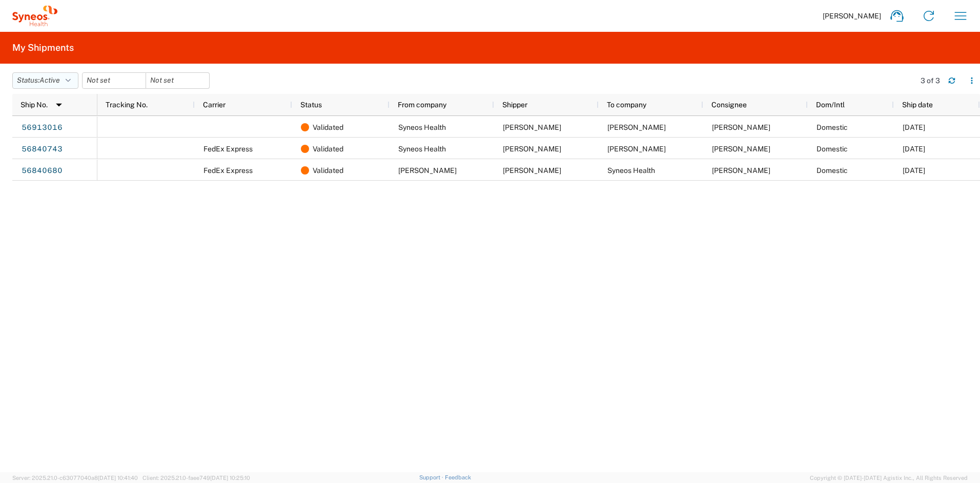 The height and width of the screenshot is (483, 980). I want to click on span: Dom/Intl, so click(831, 105).